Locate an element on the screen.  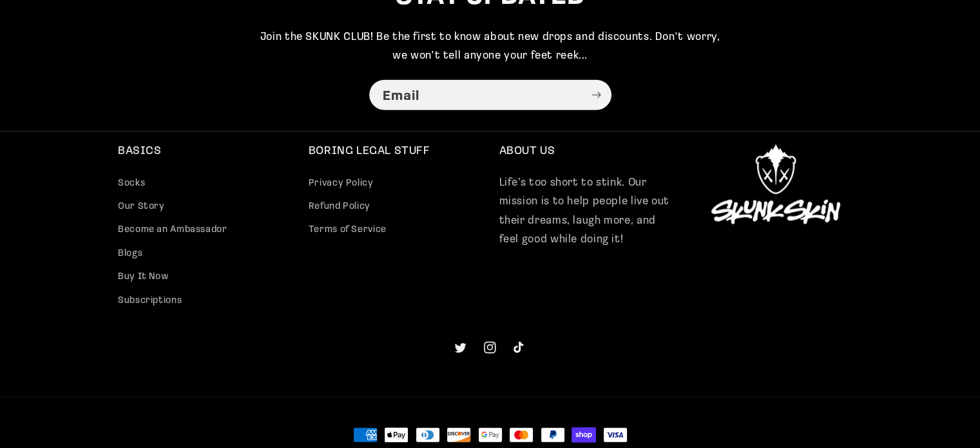
h2: BORING LEGAL STUFF is located at coordinates (395, 151).